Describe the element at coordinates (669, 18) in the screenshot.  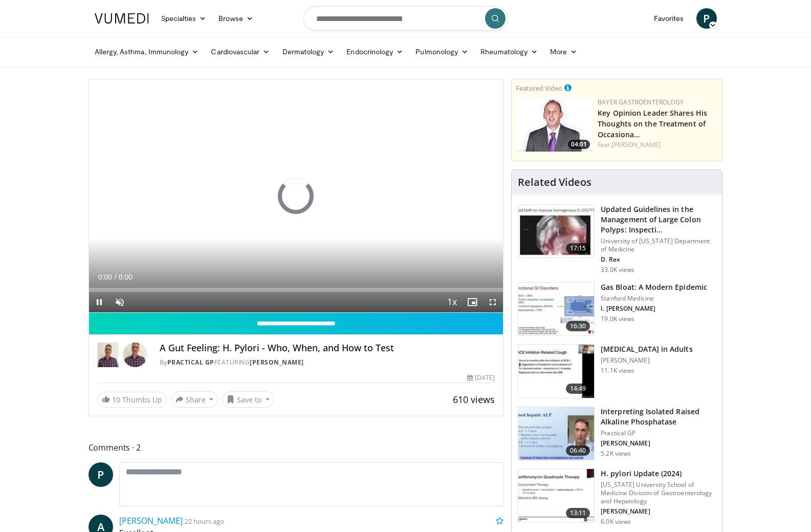
I see `a: Favorites` at that location.